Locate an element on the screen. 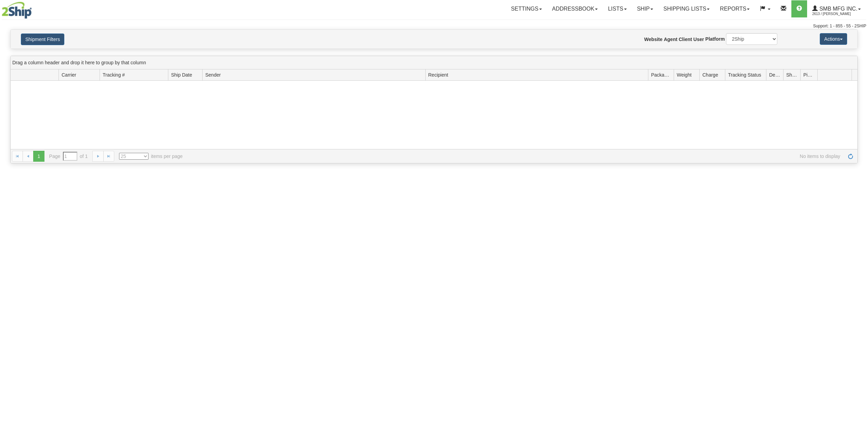 This screenshot has width=868, height=439. span: Tracking Status is located at coordinates (744, 75).